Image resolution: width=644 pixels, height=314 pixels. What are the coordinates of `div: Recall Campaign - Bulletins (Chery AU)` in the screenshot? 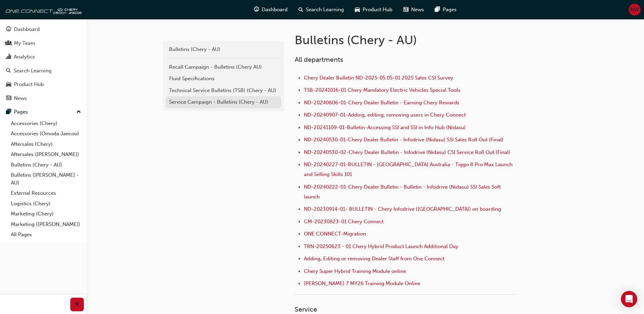 It's located at (224, 67).